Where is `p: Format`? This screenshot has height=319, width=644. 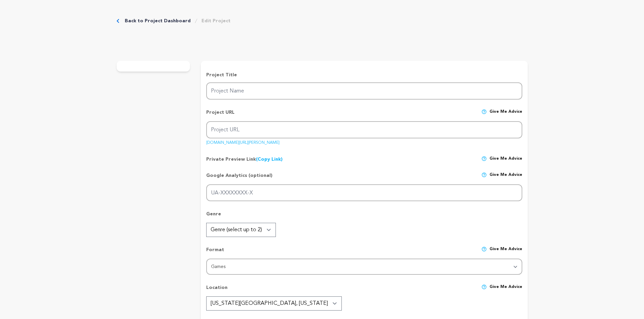 p: Format is located at coordinates (215, 253).